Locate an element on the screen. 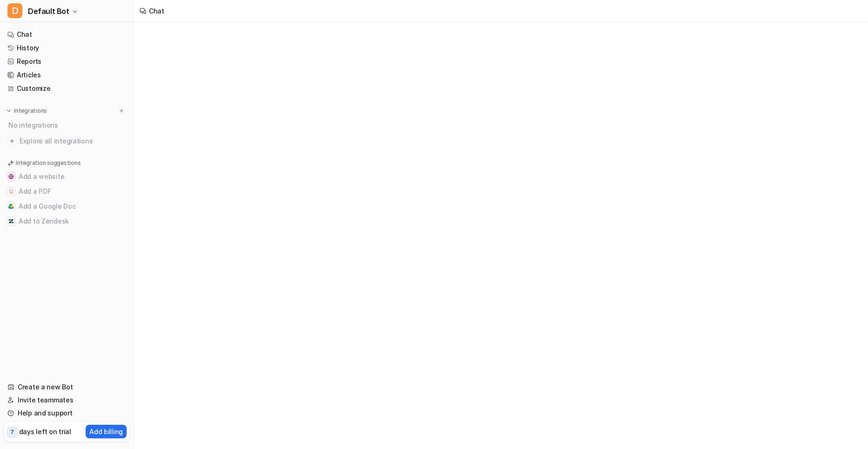  img: explore all integrations is located at coordinates (12, 141).